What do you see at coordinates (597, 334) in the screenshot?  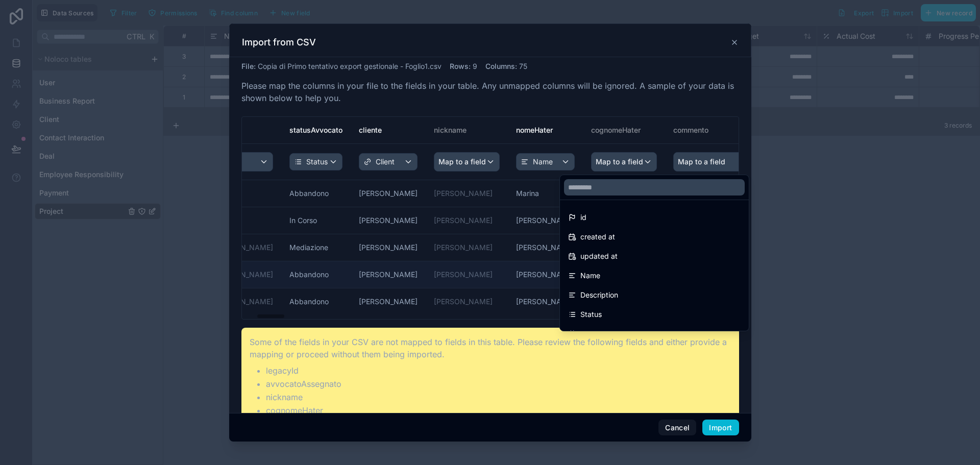 I see `span: Start Date` at bounding box center [597, 334].